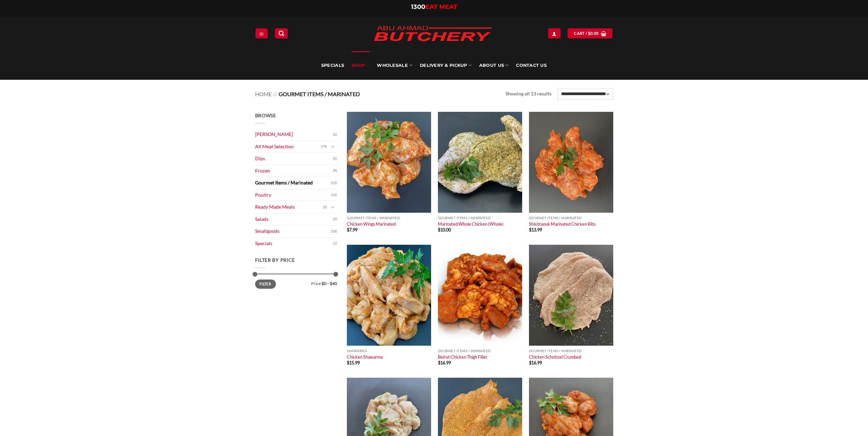 The height and width of the screenshot is (436, 868). I want to click on img: Chicken-Schnitzel-Crumbed (per 1Kg), so click(571, 295).